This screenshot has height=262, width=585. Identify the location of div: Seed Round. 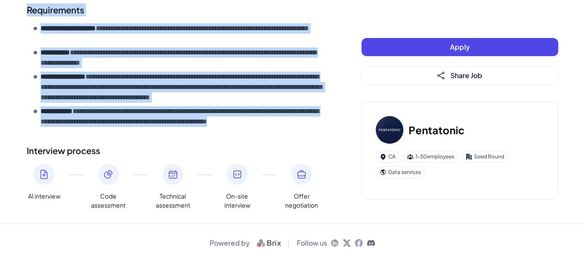
(485, 157).